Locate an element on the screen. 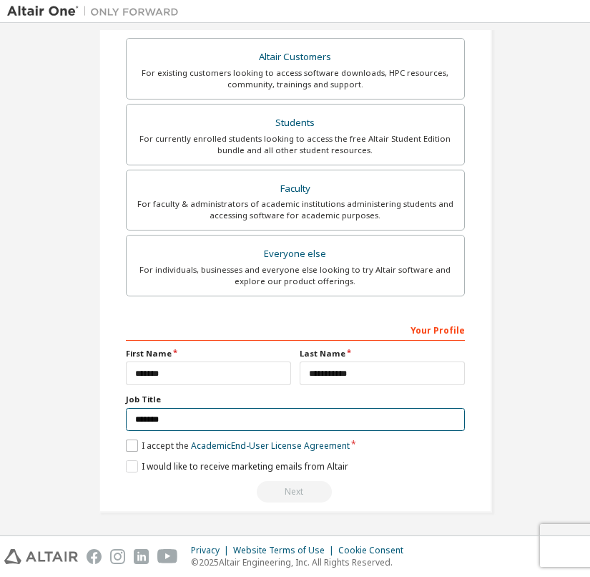 The height and width of the screenshot is (577, 590). img: instagram.svg is located at coordinates (117, 556).